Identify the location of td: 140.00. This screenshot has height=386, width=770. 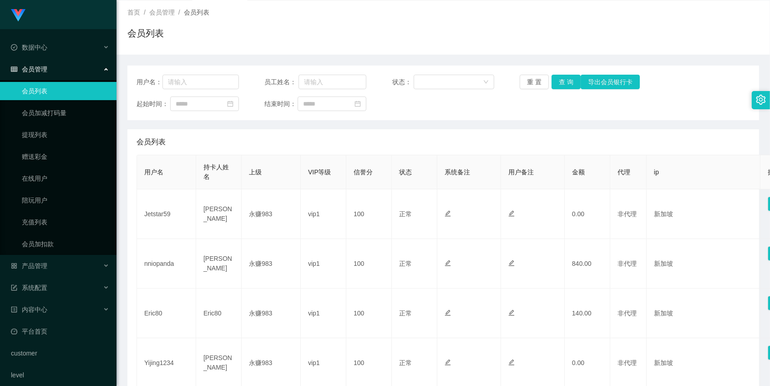
(587, 313).